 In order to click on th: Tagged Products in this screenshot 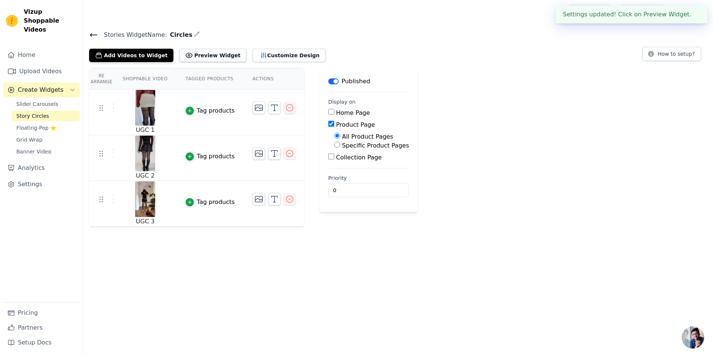, I will do `click(210, 79)`.